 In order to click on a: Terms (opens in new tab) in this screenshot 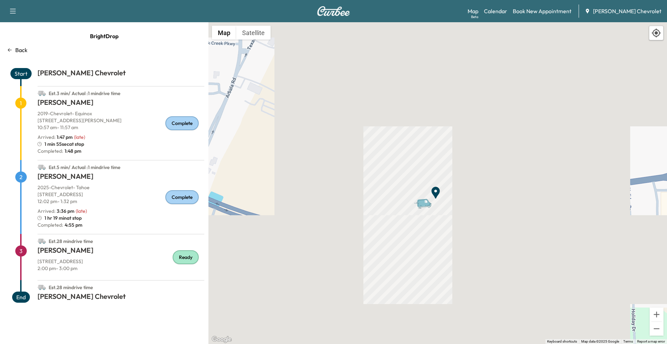, I will do `click(628, 341)`.